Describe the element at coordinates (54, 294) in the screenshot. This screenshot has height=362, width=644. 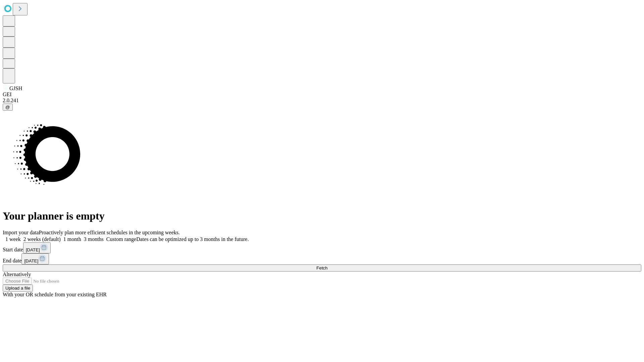
I see `span: With your OR schedule from your existing EHR` at that location.